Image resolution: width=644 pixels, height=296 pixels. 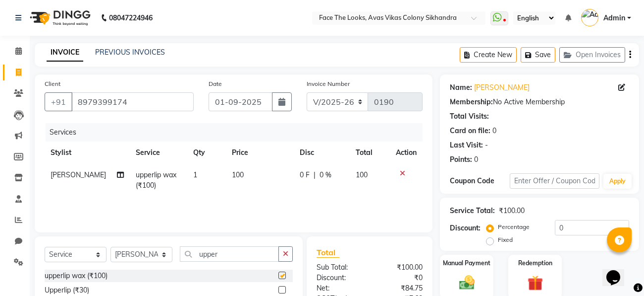 I want to click on div: Name:, so click(x=461, y=87).